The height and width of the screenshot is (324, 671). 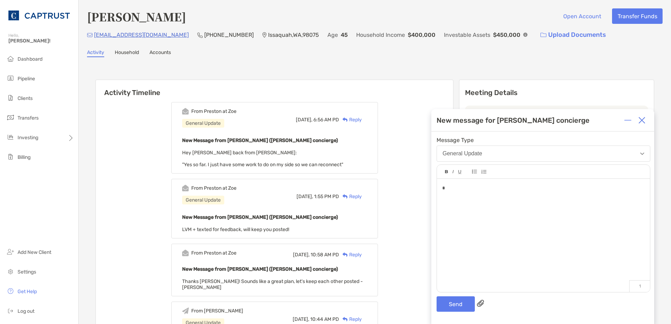 What do you see at coordinates (30, 59) in the screenshot?
I see `span: Dashboard` at bounding box center [30, 59].